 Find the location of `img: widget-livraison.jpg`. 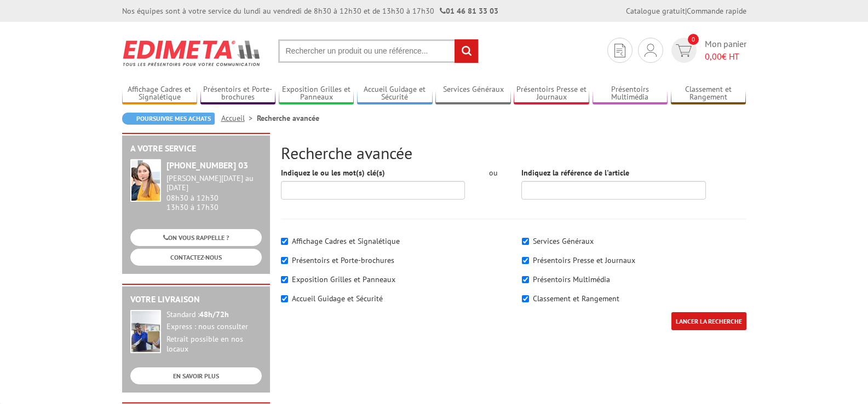

img: widget-livraison.jpg is located at coordinates (145, 332).